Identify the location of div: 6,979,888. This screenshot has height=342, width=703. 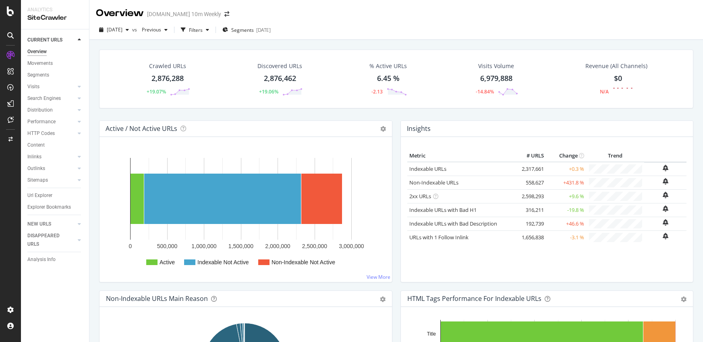
(496, 79).